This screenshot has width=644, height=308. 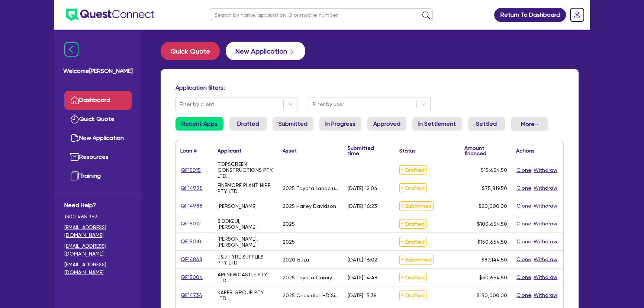 What do you see at coordinates (98, 100) in the screenshot?
I see `a: Dashboard` at bounding box center [98, 100].